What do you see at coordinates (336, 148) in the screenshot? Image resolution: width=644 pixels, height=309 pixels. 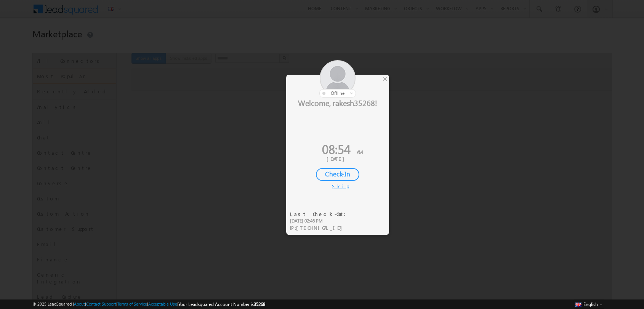 I see `span: 08:54` at bounding box center [336, 148].